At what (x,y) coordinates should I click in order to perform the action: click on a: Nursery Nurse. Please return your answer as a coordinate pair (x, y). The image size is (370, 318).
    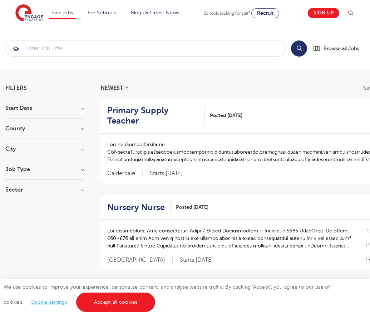
    Looking at the image, I should click on (139, 207).